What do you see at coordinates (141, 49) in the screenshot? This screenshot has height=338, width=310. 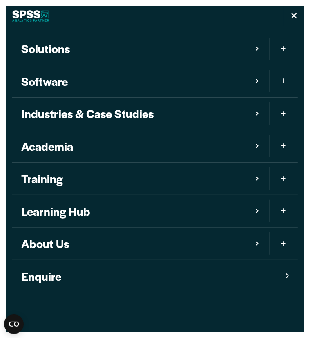 I see `a: Solutions` at bounding box center [141, 49].